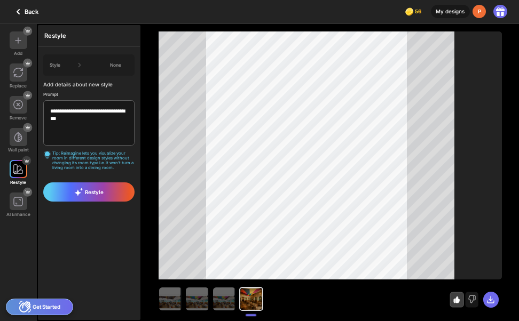  What do you see at coordinates (18, 150) in the screenshot?
I see `div: Wall paint` at bounding box center [18, 150].